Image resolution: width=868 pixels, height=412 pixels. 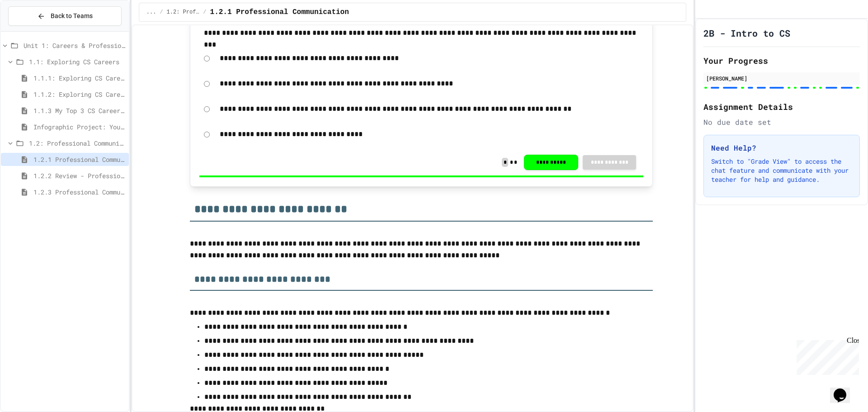 I want to click on span: 1.1.1: Exploring CS Careers, so click(x=79, y=78).